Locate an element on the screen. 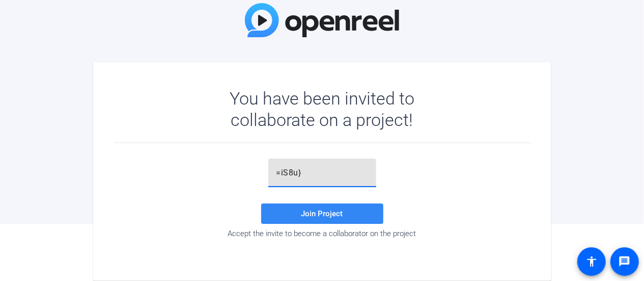  div: You have been invited to collaborate on a project! is located at coordinates (322, 109).